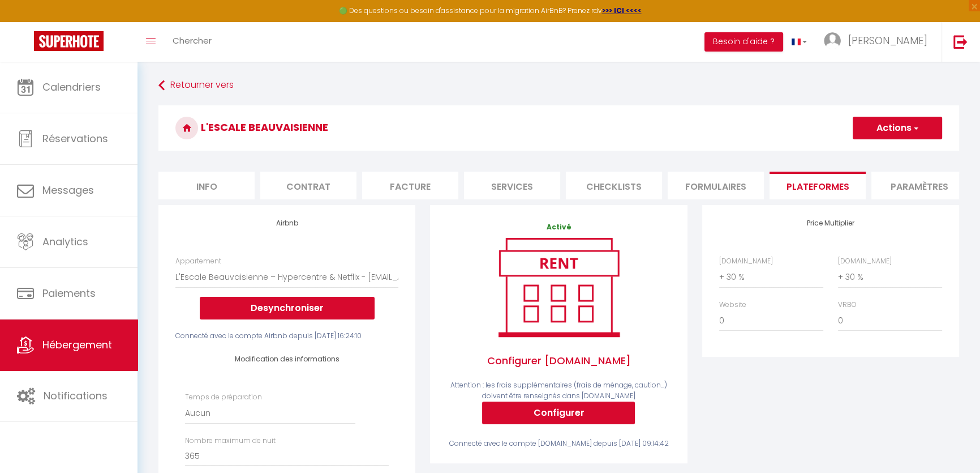  Describe the element at coordinates (897, 128) in the screenshot. I see `button: Actions` at that location.